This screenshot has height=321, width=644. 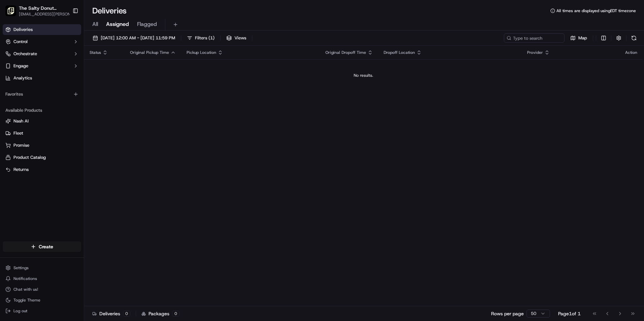 What do you see at coordinates (110, 11) in the screenshot?
I see `h1: Deliveries` at bounding box center [110, 11].